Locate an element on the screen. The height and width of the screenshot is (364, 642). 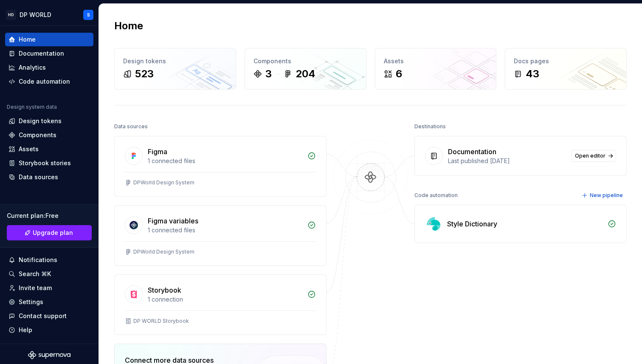
div: Design system data is located at coordinates (32, 107).